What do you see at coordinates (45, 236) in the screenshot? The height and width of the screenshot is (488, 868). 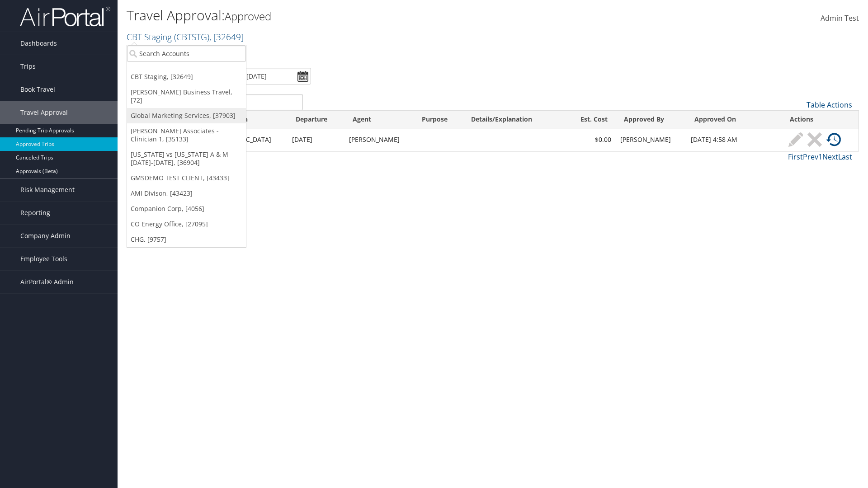 I see `span: Company Admin` at bounding box center [45, 236].